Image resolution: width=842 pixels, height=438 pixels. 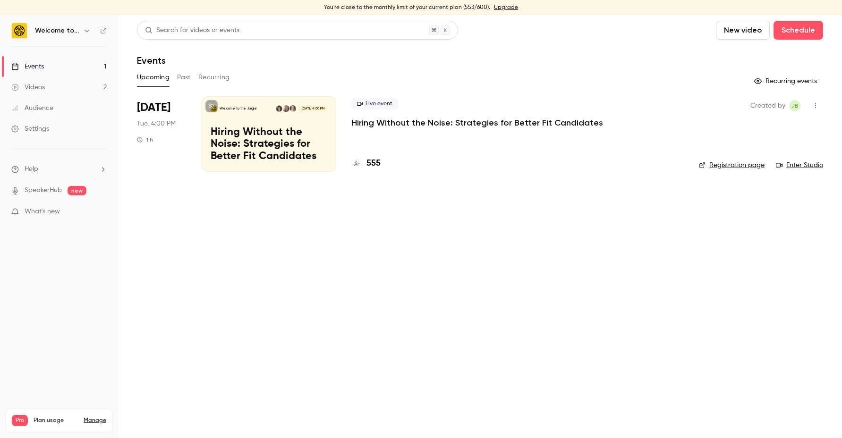 I want to click on a: SpeakerHub, so click(x=43, y=190).